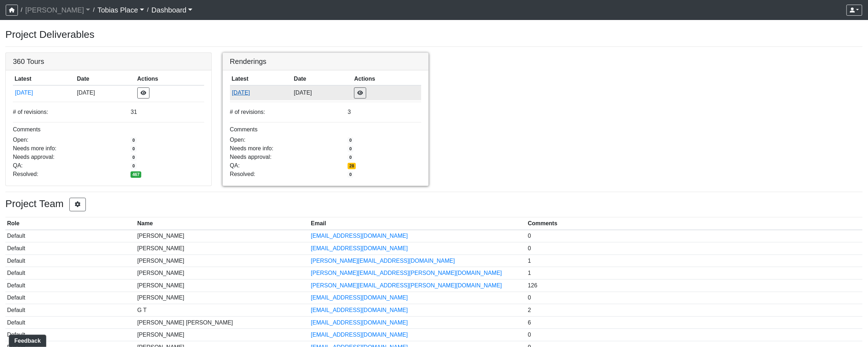  What do you see at coordinates (434, 205) in the screenshot?
I see `h3: Project Team` at bounding box center [434, 205].